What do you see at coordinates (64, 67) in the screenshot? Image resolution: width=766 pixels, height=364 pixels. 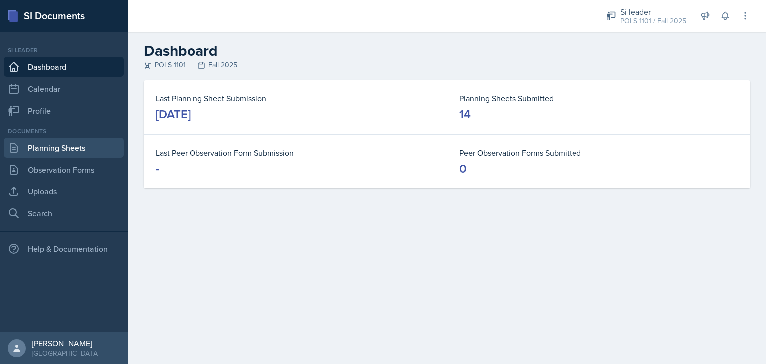 I see `a: Dashboard` at bounding box center [64, 67].